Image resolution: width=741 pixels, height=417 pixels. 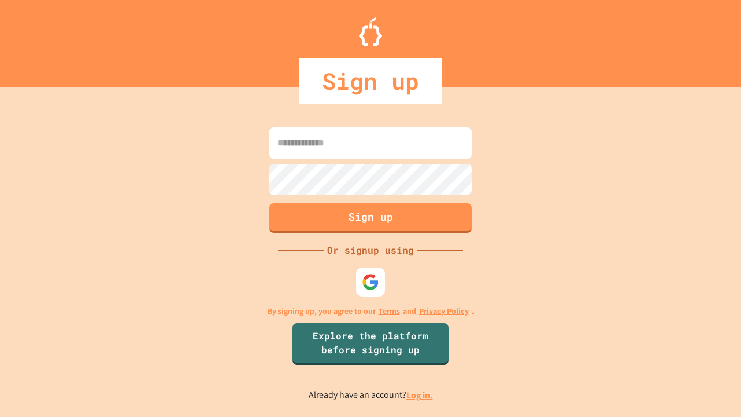 What do you see at coordinates (389, 311) in the screenshot?
I see `a: Terms` at bounding box center [389, 311].